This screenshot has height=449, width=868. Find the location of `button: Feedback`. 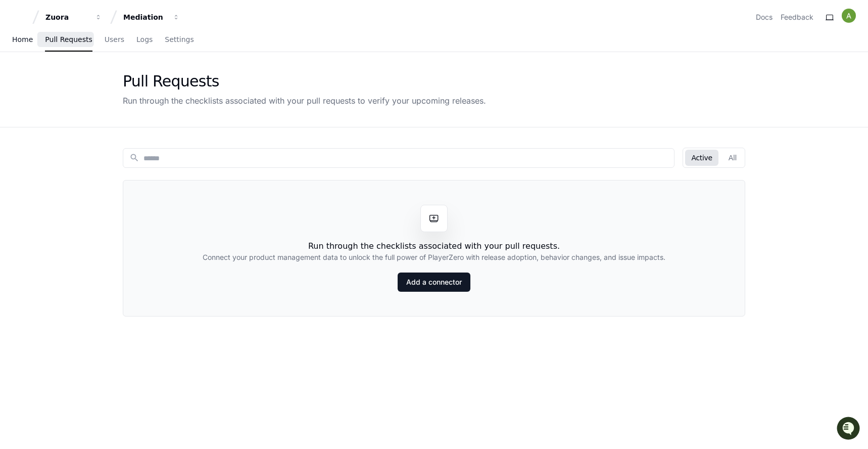

button: Feedback is located at coordinates (796, 17).